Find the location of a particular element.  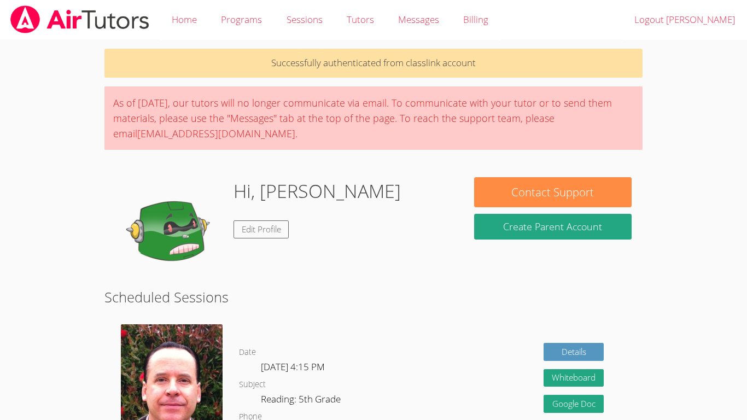

h2: Scheduled Sessions is located at coordinates (373, 297).